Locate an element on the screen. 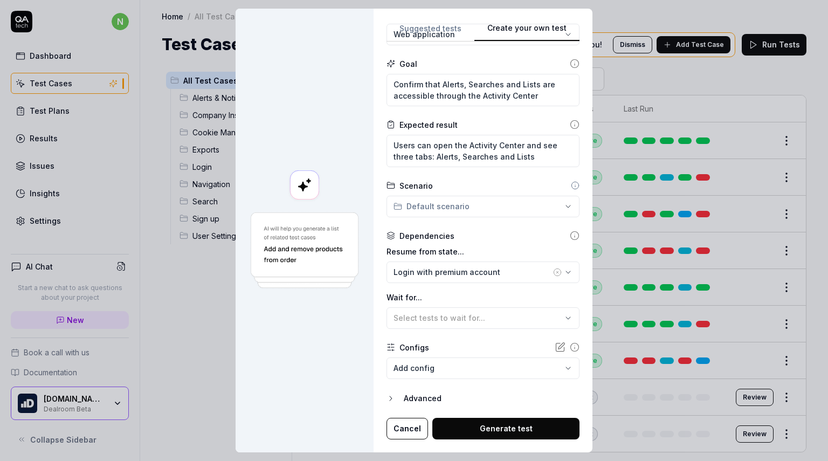 This screenshot has width=828, height=461. span: Select tests to wait for... is located at coordinates (439, 317).